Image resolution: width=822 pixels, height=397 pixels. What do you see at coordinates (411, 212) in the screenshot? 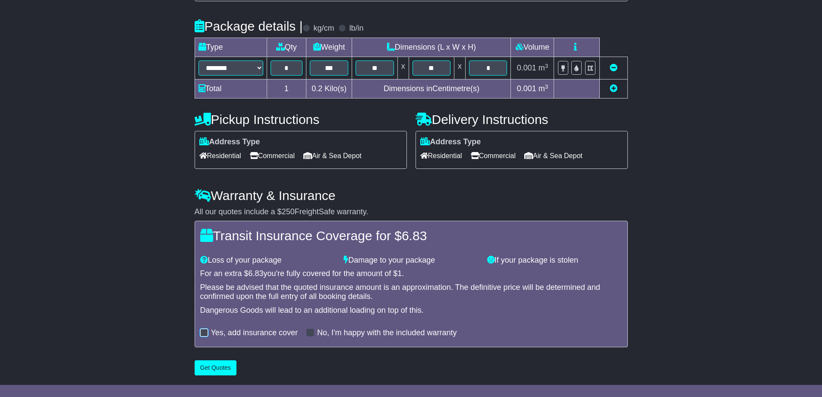
I see `div: All our quotes include a $ FreightSafe warranty.` at bounding box center [411, 212].